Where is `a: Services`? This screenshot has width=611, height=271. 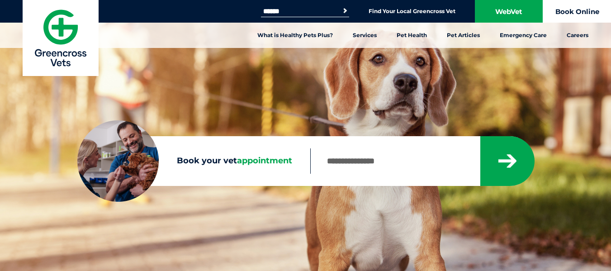 a: Services is located at coordinates (365, 35).